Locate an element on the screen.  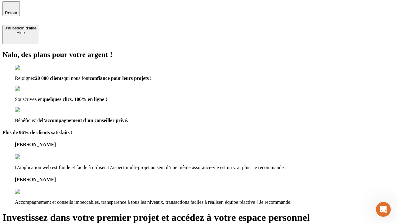
span: Bénéficiez de is located at coordinates (28, 120).